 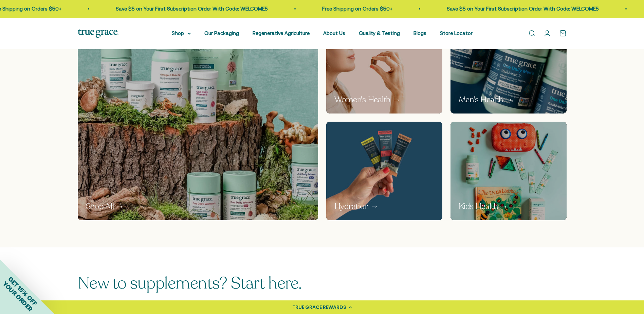 I want to click on a: Free Shipping on Orders $50+, so click(x=320, y=8).